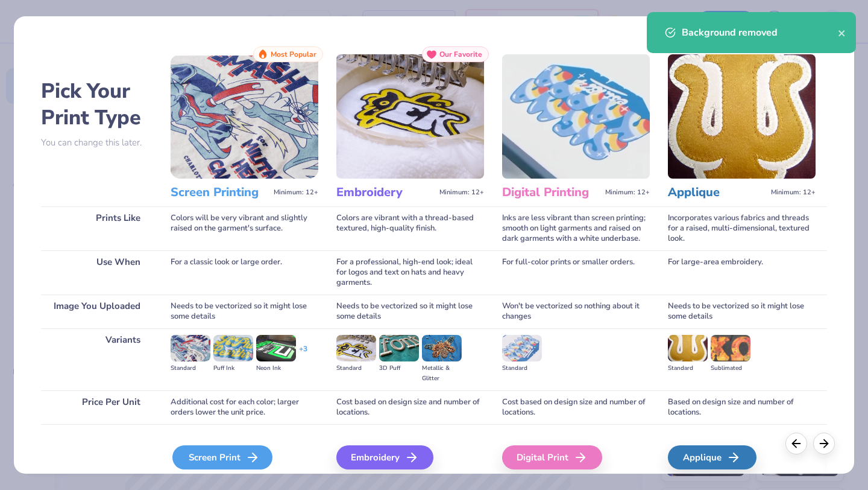 This screenshot has width=868, height=490. What do you see at coordinates (741, 228) in the screenshot?
I see `div: Incorporates various fabrics and threads for a raised, multi-dimensional, textured look.` at bounding box center [741, 228].